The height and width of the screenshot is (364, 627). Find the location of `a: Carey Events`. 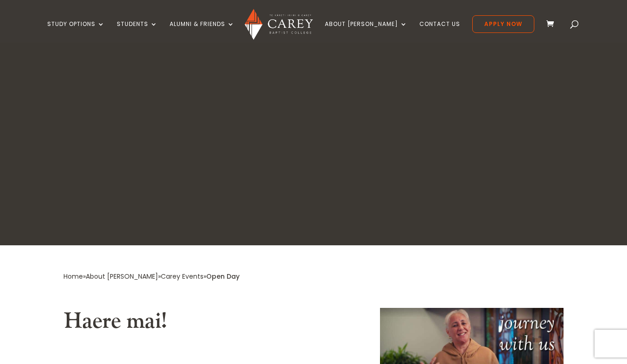

a: Carey Events is located at coordinates (182, 276).